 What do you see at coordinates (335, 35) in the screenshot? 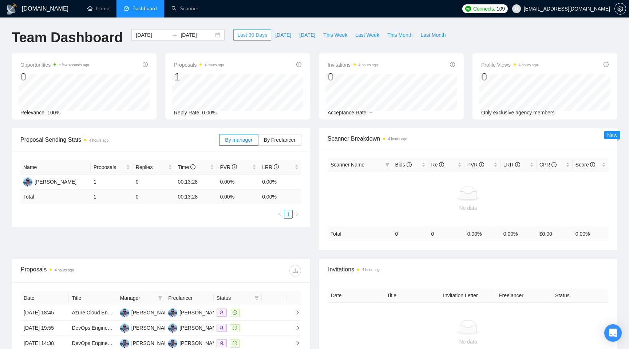
I see `button: This Week` at bounding box center [335, 35].